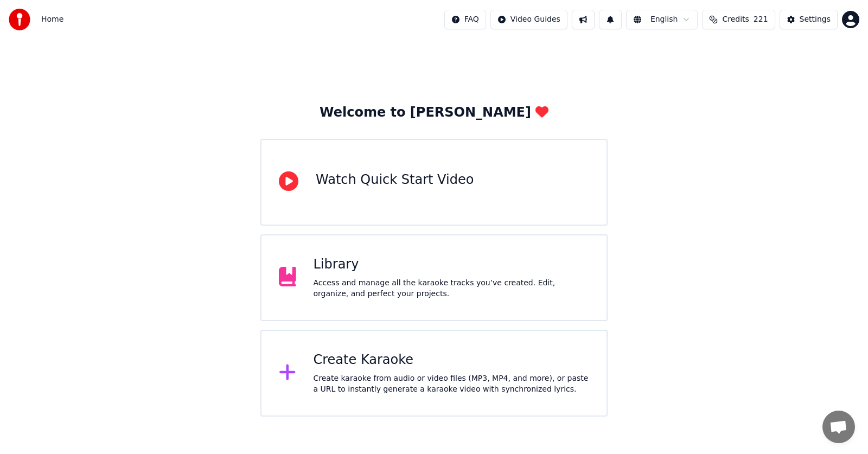 The image size is (868, 454). I want to click on div: Create Karaoke, so click(451, 360).